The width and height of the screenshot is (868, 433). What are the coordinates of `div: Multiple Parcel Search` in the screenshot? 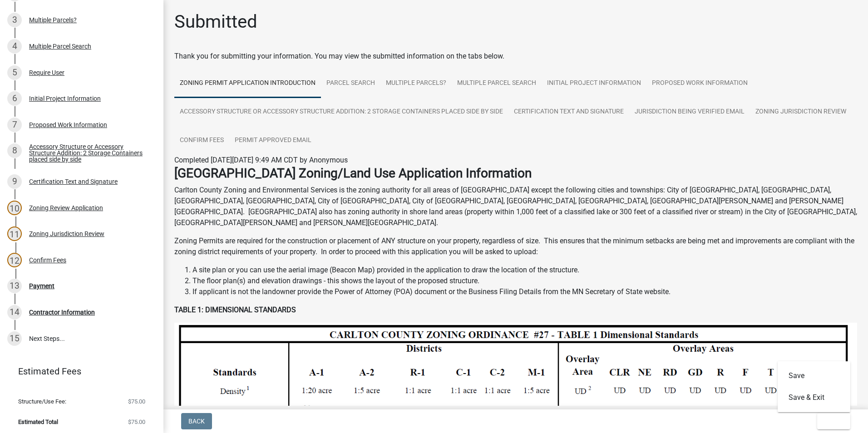 It's located at (60, 46).